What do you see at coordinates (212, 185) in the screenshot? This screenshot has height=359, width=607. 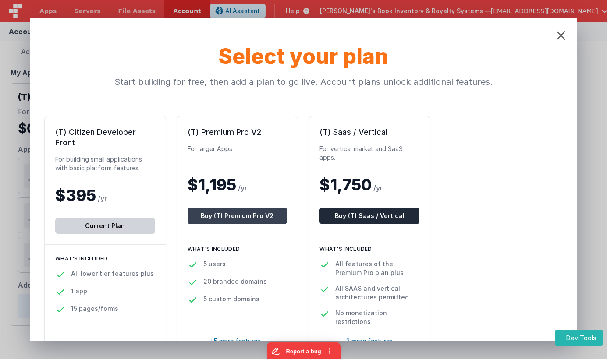 I see `span: $1,195` at bounding box center [212, 185].